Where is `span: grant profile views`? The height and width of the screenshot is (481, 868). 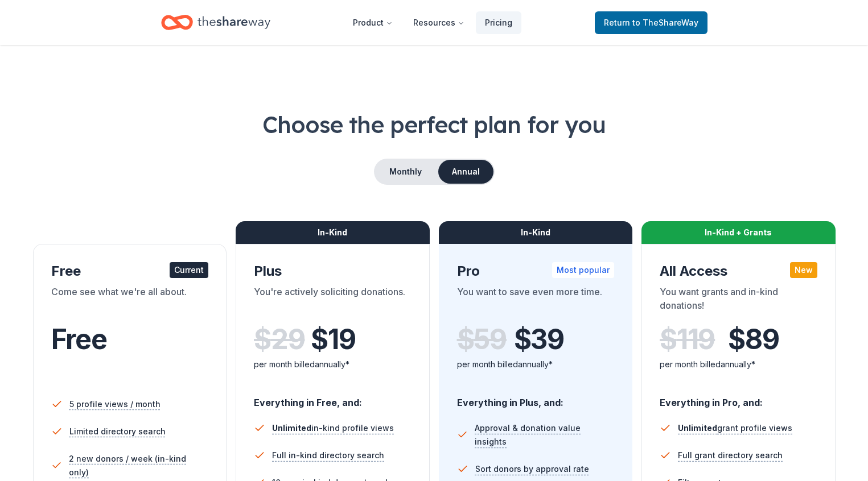 span: grant profile views is located at coordinates (735, 428).